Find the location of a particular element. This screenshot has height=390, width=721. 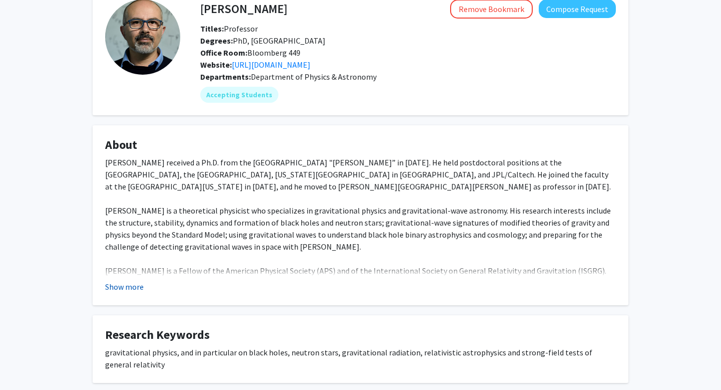

span: Bloomberg 449 is located at coordinates (250, 53).